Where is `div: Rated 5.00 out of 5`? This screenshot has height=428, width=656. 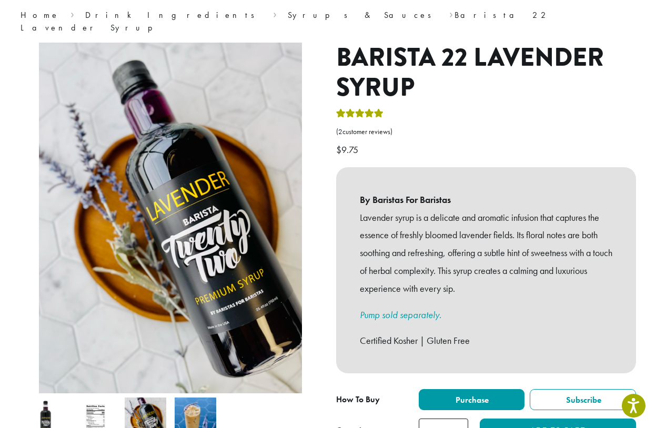
div: Rated 5.00 out of 5 is located at coordinates (360, 115).